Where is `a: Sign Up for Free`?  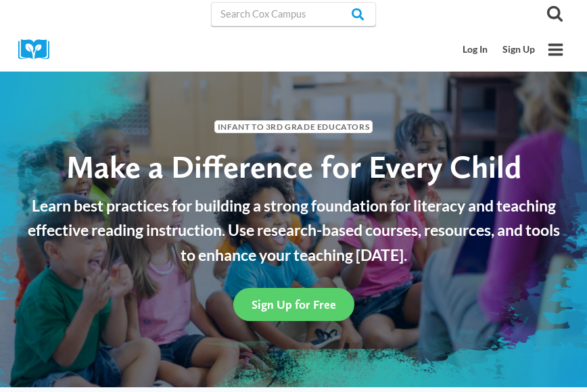 a: Sign Up for Free is located at coordinates (294, 304).